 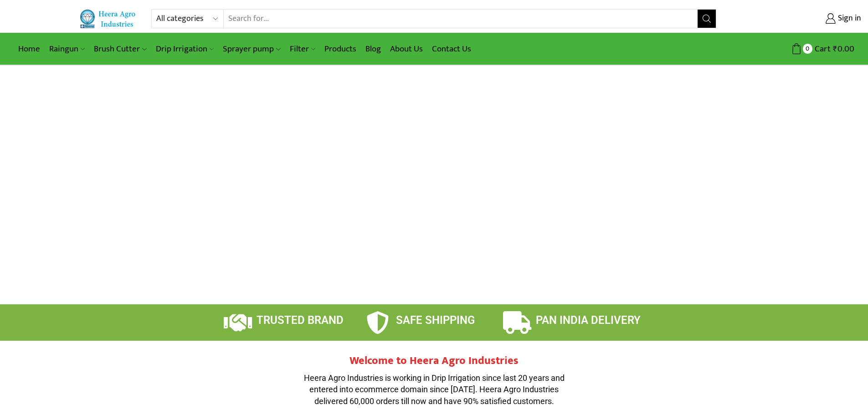 I want to click on bdi: 0.00, so click(x=844, y=49).